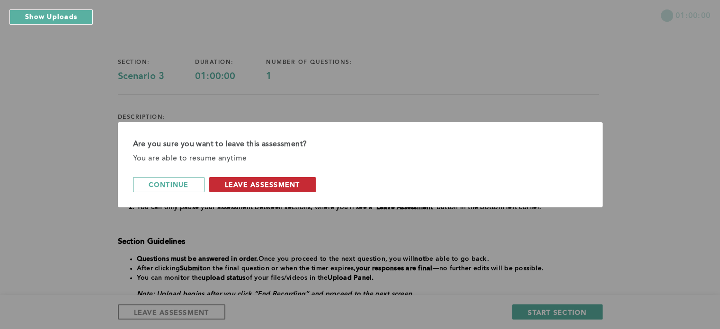 This screenshot has height=329, width=720. What do you see at coordinates (168, 185) in the screenshot?
I see `button: continue` at bounding box center [168, 185].